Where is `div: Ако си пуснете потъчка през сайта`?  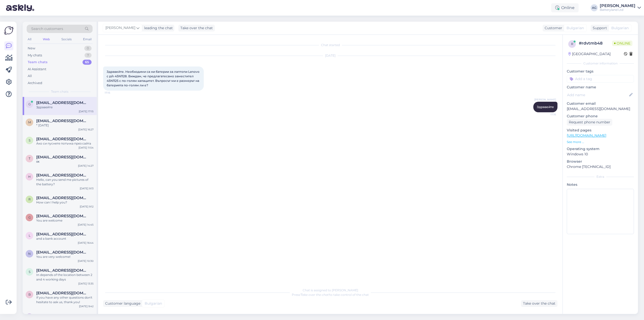 div: Ако си пуснете потъчка през сайта is located at coordinates (65, 144).